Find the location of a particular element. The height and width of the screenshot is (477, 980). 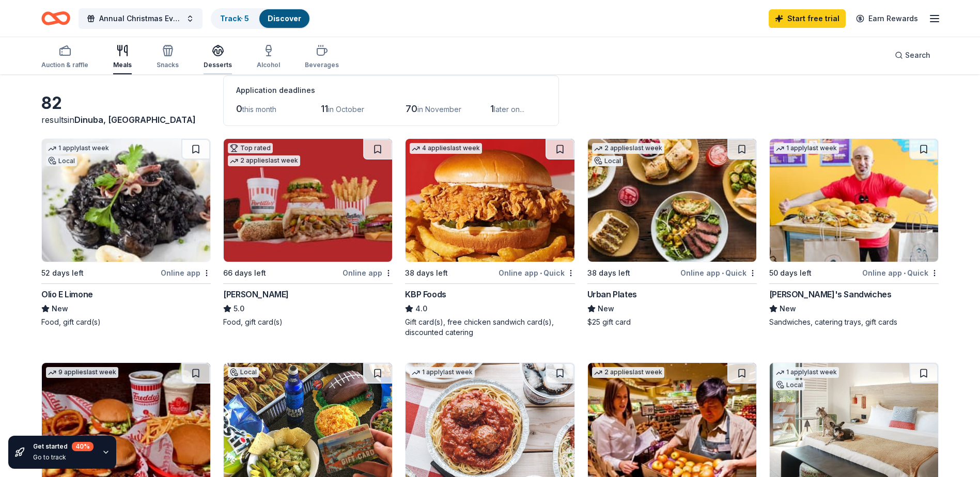

span: Search is located at coordinates (918, 55).